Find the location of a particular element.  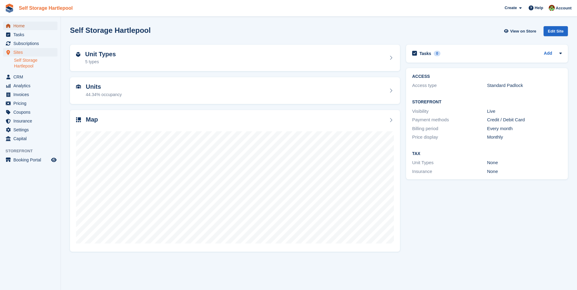

span: Settings is located at coordinates (32, 130).